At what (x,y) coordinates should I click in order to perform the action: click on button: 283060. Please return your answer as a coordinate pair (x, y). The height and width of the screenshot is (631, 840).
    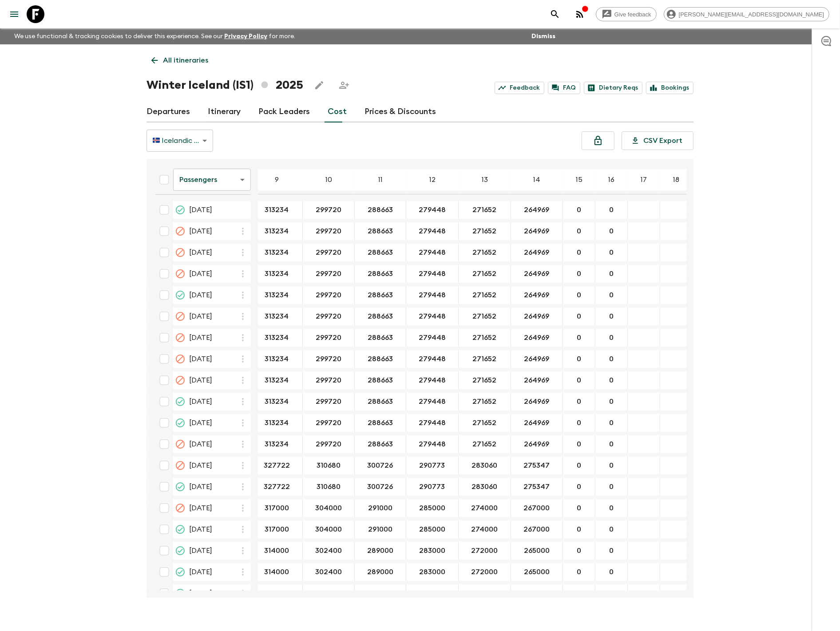
    Looking at the image, I should click on (485, 487).